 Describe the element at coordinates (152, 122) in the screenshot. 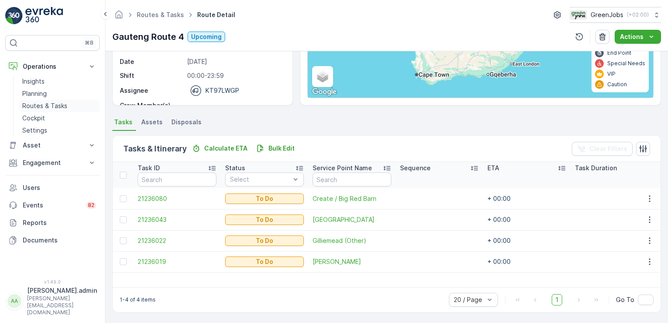

I see `span: Assets` at that location.